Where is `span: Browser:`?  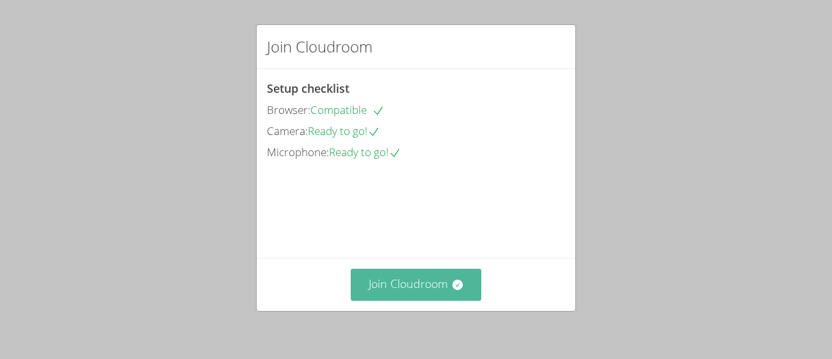
span: Browser: is located at coordinates (289, 109).